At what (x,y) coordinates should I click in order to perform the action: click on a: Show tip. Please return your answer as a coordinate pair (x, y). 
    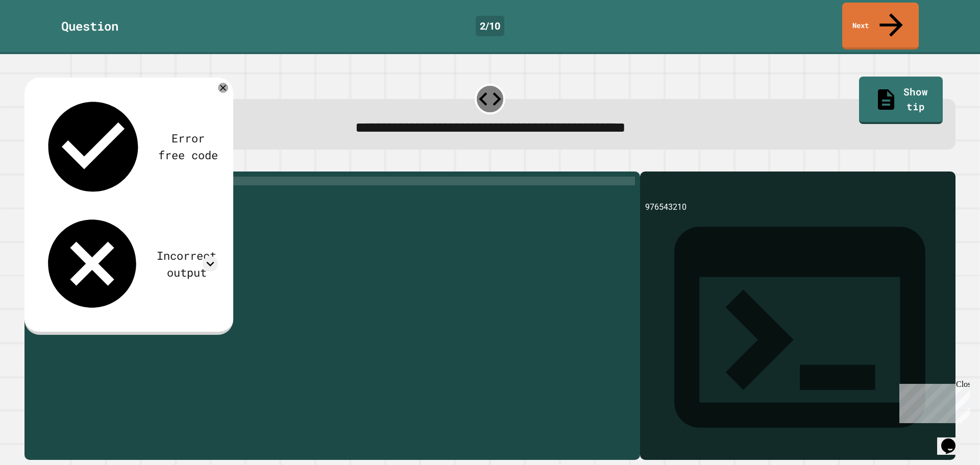
    Looking at the image, I should click on (900, 100).